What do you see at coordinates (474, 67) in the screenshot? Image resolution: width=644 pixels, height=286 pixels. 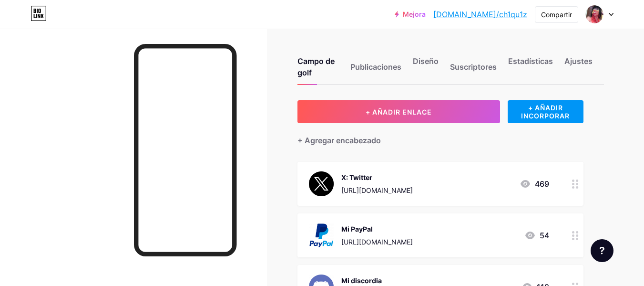 I see `font: Suscriptores` at bounding box center [474, 67].